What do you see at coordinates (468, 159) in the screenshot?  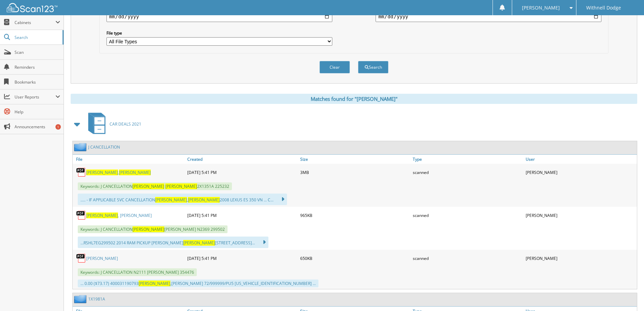 I see `a: Type` at bounding box center [468, 159].